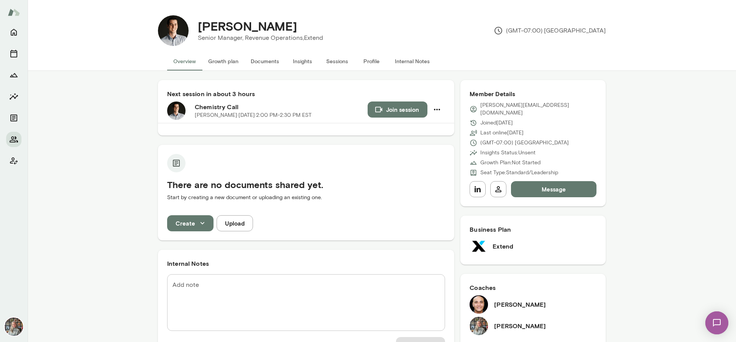  I want to click on button: Profile, so click(371, 61).